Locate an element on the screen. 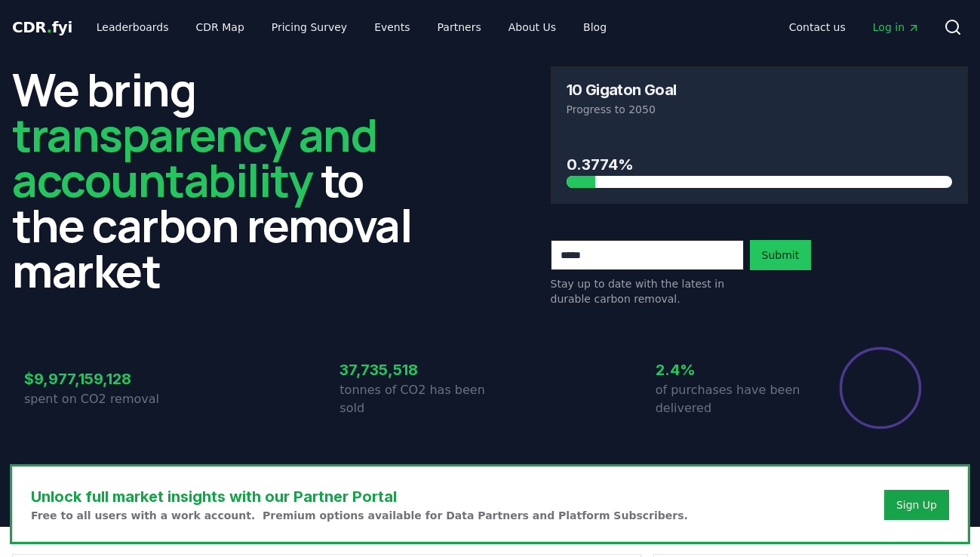  p: of purchases have been delivered is located at coordinates (730, 400).